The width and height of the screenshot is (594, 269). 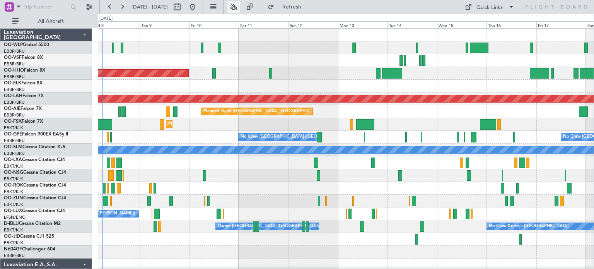 I want to click on span: OO-HHO, so click(x=14, y=70).